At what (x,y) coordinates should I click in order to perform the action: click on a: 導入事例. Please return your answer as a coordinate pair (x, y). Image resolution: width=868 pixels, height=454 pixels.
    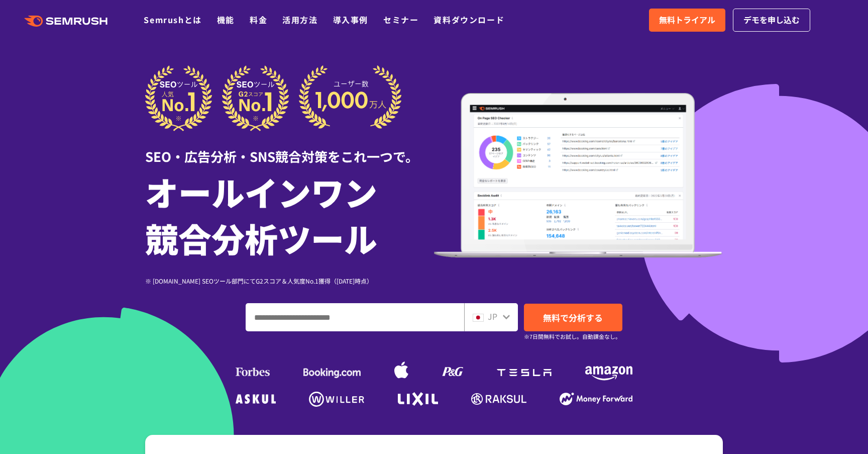
    Looking at the image, I should click on (350, 20).